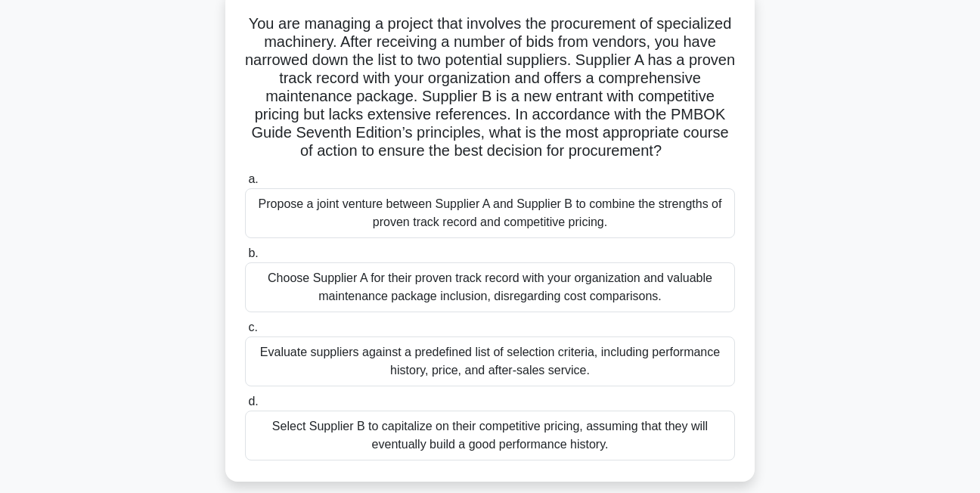  I want to click on span: c., so click(253, 327).